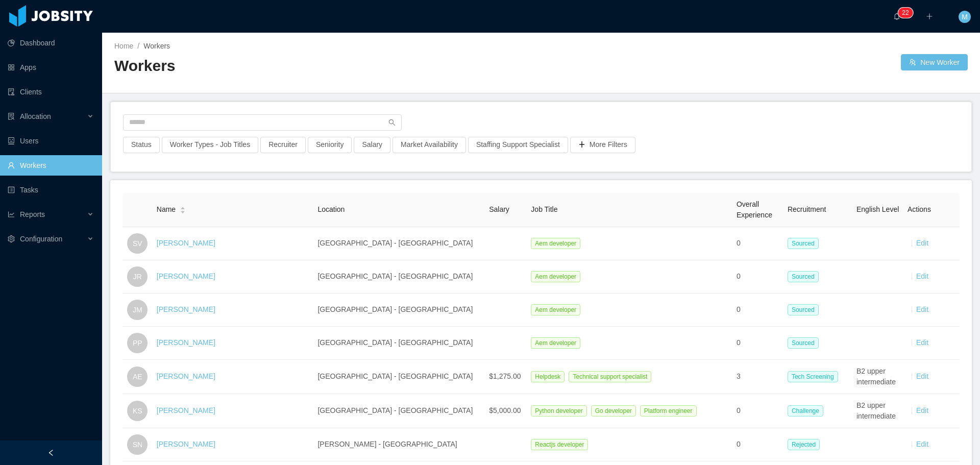  Describe the element at coordinates (965, 17) in the screenshot. I see `span: M` at that location.